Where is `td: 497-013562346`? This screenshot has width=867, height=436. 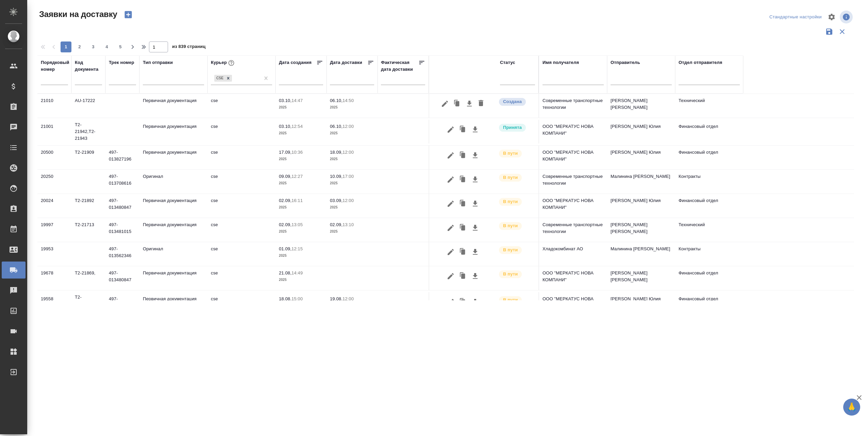
td: 497-013562346 is located at coordinates (122, 254).